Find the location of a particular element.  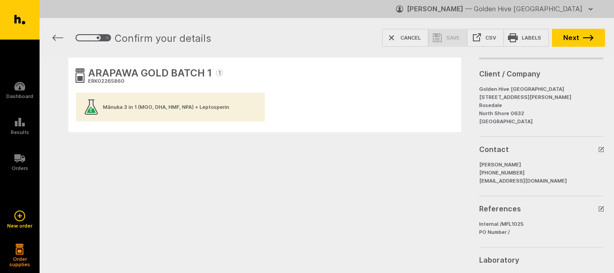

h1: Confirm your details is located at coordinates (163, 38).